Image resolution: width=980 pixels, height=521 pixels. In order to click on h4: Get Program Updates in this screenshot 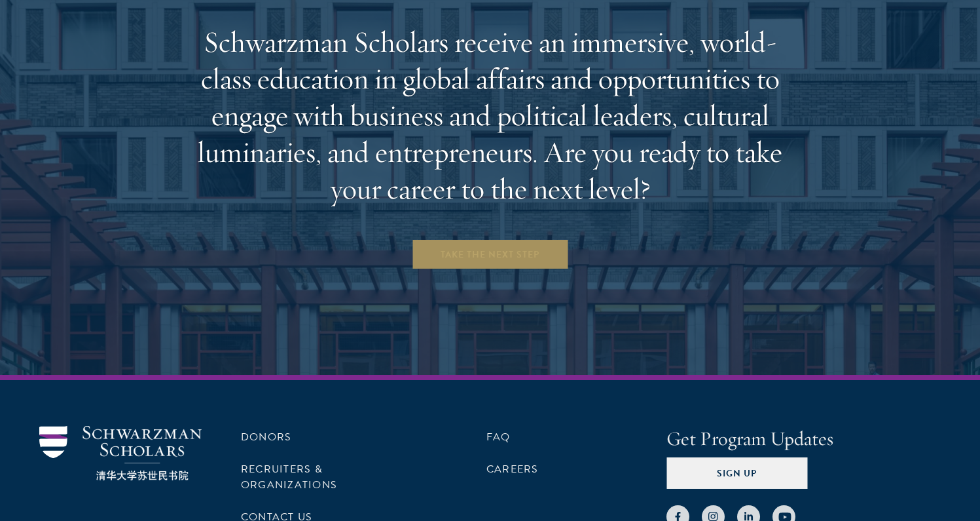, I will do `click(803, 438)`.